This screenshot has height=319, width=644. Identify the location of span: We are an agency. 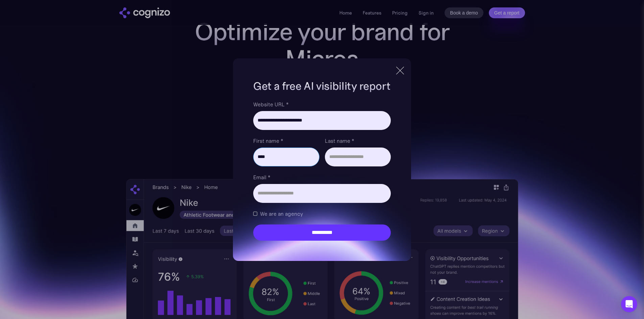
(281, 213).